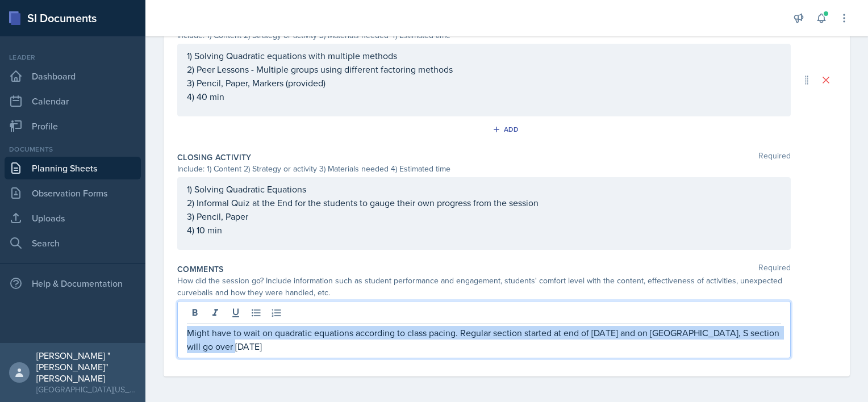 This screenshot has width=868, height=402. I want to click on button: Add, so click(507, 130).